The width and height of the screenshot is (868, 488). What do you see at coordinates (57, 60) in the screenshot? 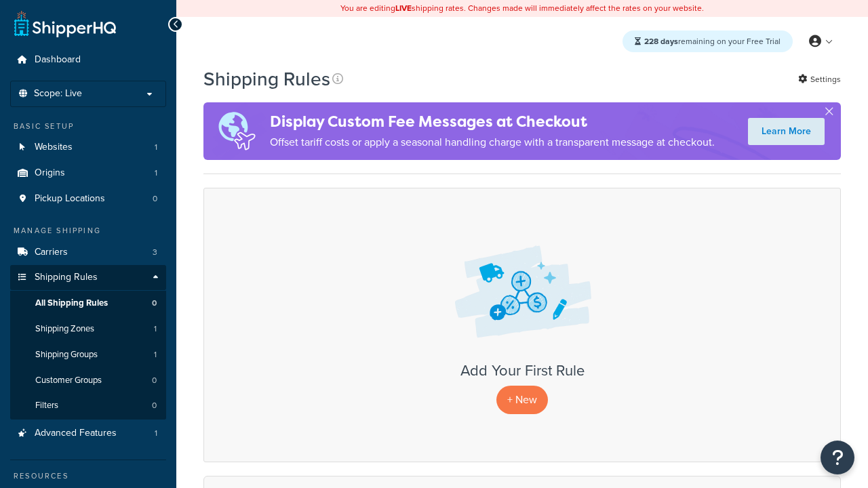
I see `span: Dashboard` at bounding box center [57, 60].